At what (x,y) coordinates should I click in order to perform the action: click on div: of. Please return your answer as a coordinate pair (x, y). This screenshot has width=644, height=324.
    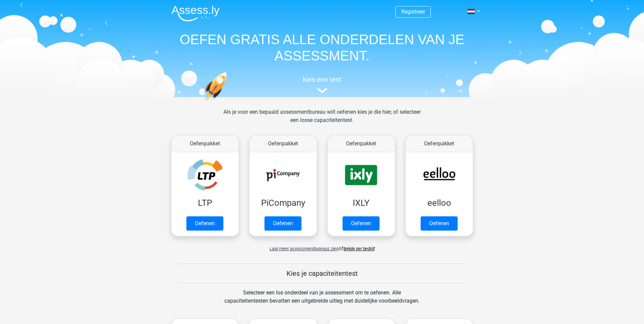
    Looking at the image, I should click on (322, 246).